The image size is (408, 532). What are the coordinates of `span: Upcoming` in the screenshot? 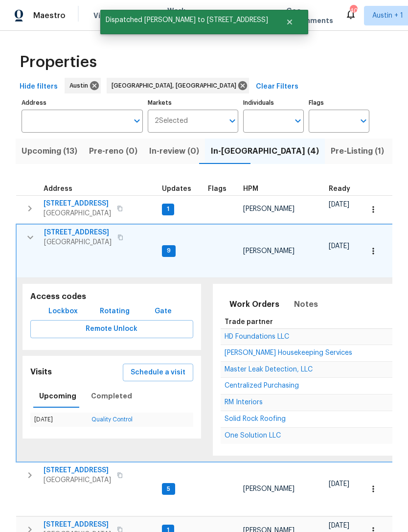 It's located at (58, 396).